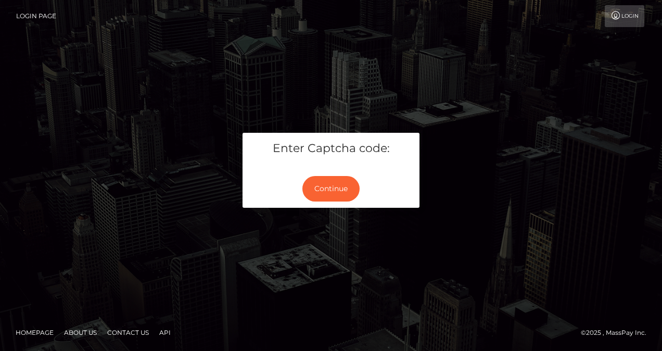  I want to click on a: Login, so click(625, 16).